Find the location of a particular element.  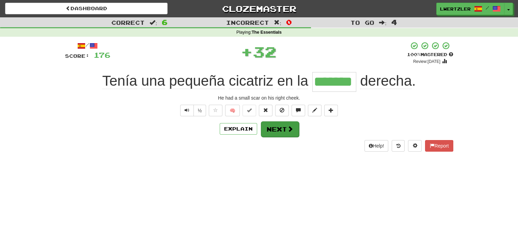

a: Dashboard is located at coordinates (86, 9).